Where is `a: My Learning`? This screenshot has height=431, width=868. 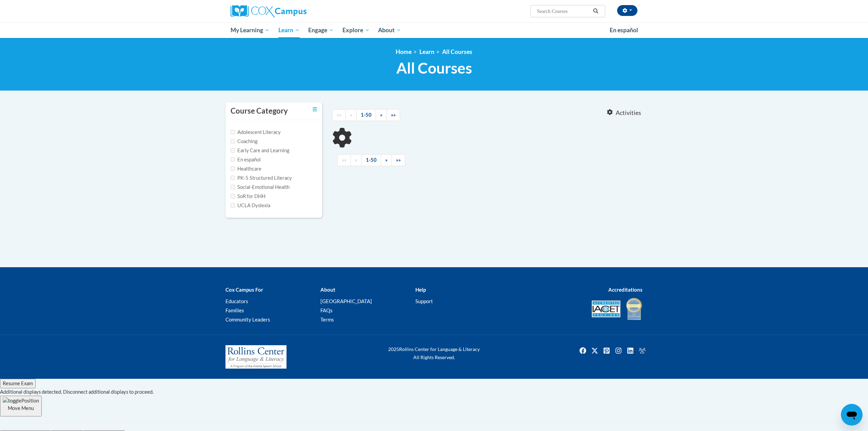 a: My Learning is located at coordinates (250, 30).